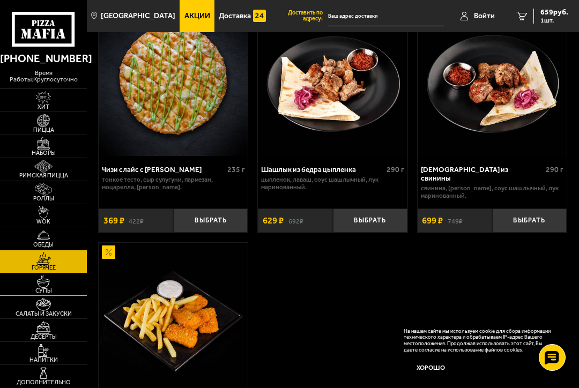 The width and height of the screenshot is (579, 388). Describe the element at coordinates (136, 220) in the screenshot. I see `s: 422 ₽` at that location.